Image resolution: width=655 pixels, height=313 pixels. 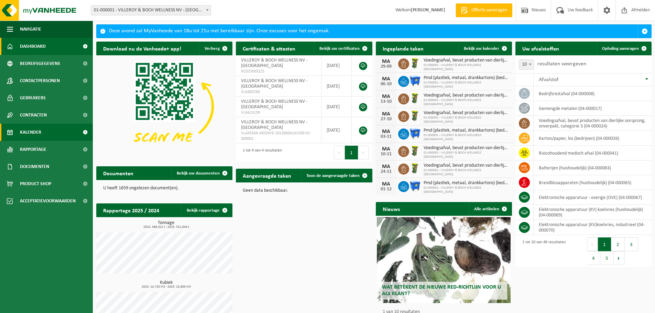 What do you see at coordinates (202, 173) in the screenshot?
I see `a: Bekijk uw documenten` at bounding box center [202, 173].